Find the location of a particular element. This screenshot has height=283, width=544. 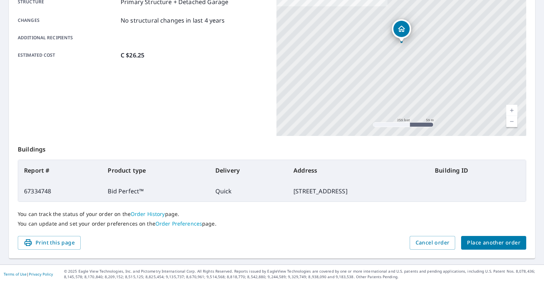

button: Print this page is located at coordinates (49, 242).